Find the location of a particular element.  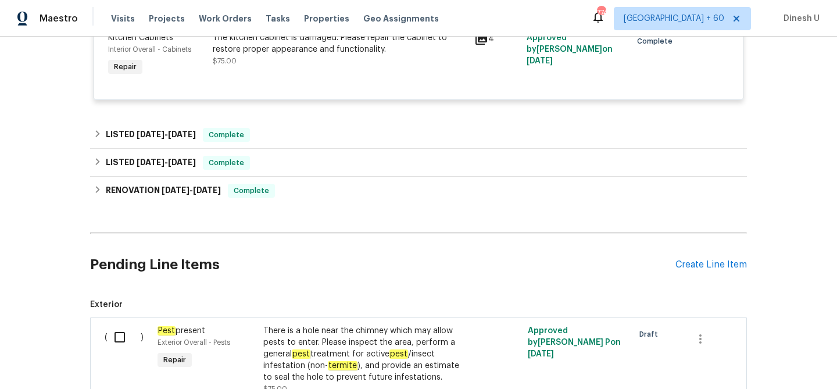

span: $75.00 is located at coordinates (224, 61).